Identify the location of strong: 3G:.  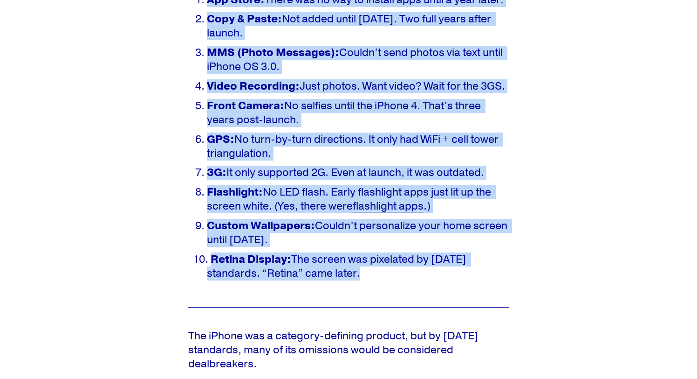
(217, 172).